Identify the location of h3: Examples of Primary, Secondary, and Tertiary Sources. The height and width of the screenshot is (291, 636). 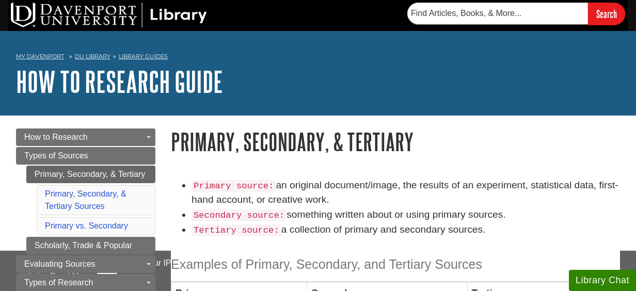
(396, 264).